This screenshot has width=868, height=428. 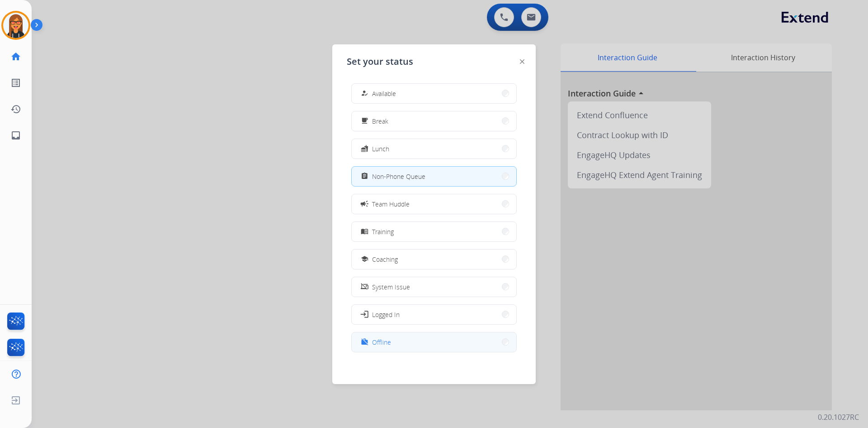 I want to click on span: Break, so click(x=380, y=121).